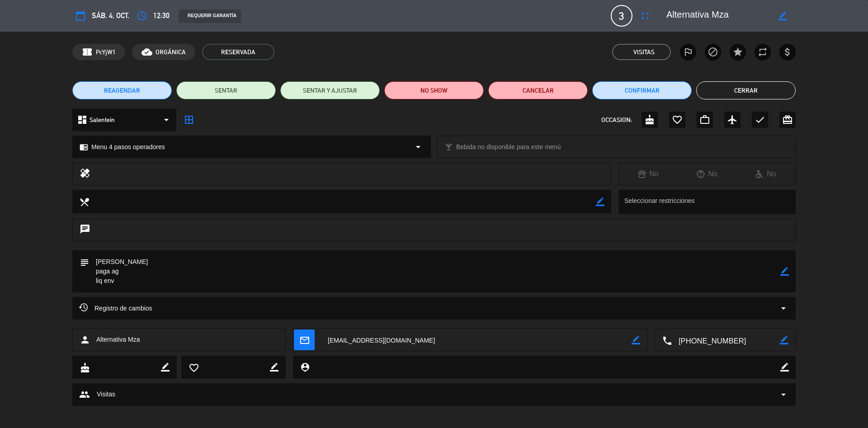 This screenshot has width=868, height=428. What do you see at coordinates (87, 52) in the screenshot?
I see `span: confirmation_number` at bounding box center [87, 52].